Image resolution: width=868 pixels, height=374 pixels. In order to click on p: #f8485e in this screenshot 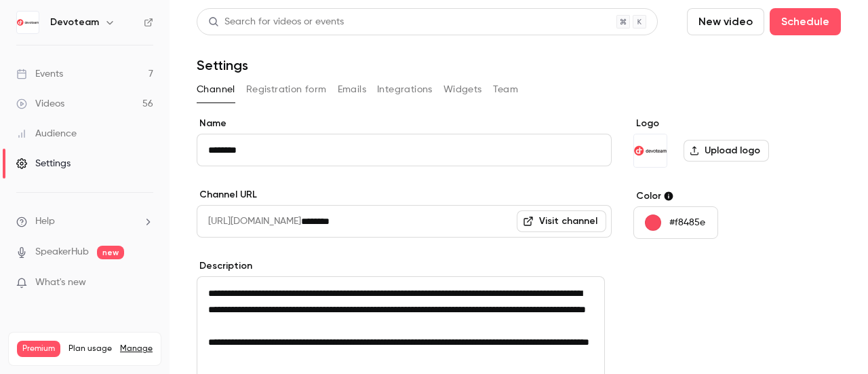, I will do `click(687, 223)`.